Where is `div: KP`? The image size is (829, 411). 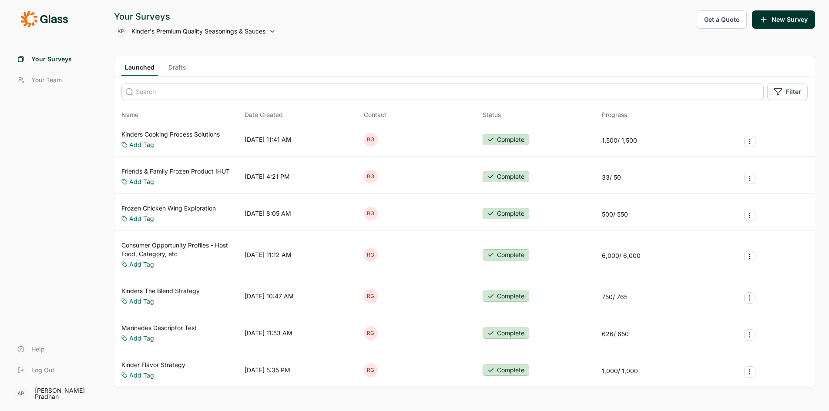
div: KP is located at coordinates (121, 31).